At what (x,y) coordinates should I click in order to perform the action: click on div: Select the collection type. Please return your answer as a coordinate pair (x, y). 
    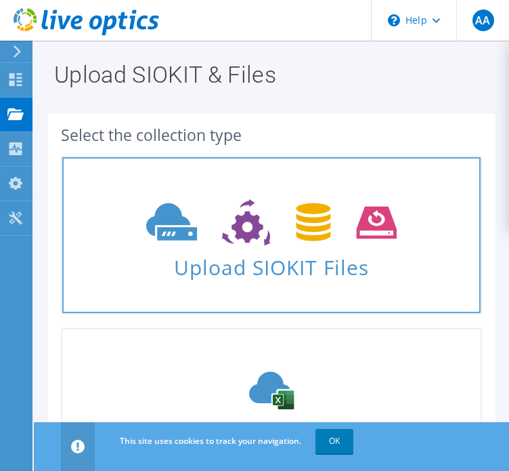
    Looking at the image, I should click on (272, 135).